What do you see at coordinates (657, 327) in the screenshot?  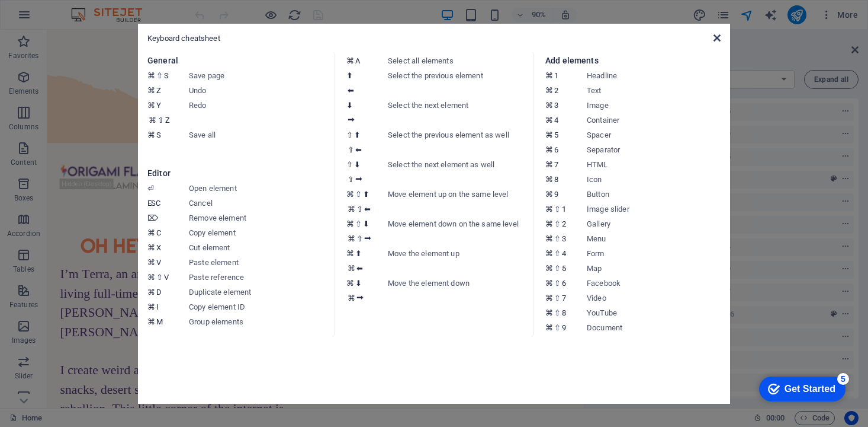 I see `dd: Document` at bounding box center [657, 327].